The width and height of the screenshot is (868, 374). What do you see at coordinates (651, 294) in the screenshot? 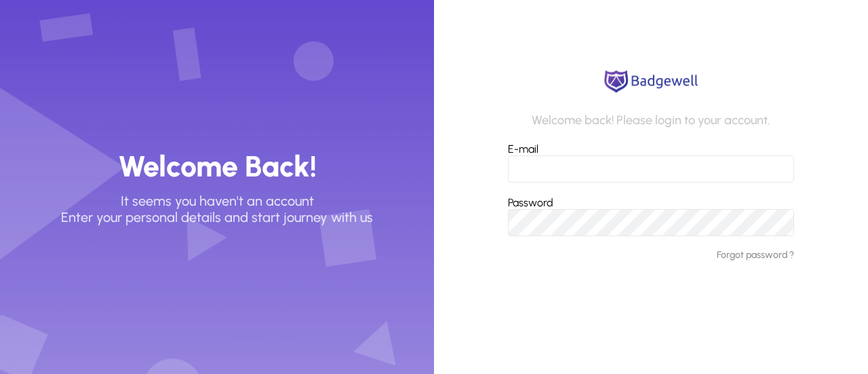
I see `button: Login` at bounding box center [651, 294].